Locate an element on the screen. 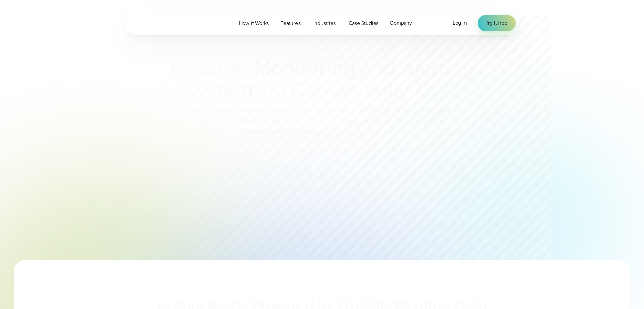 The image size is (644, 309). span: Case Studies is located at coordinates (363, 23).